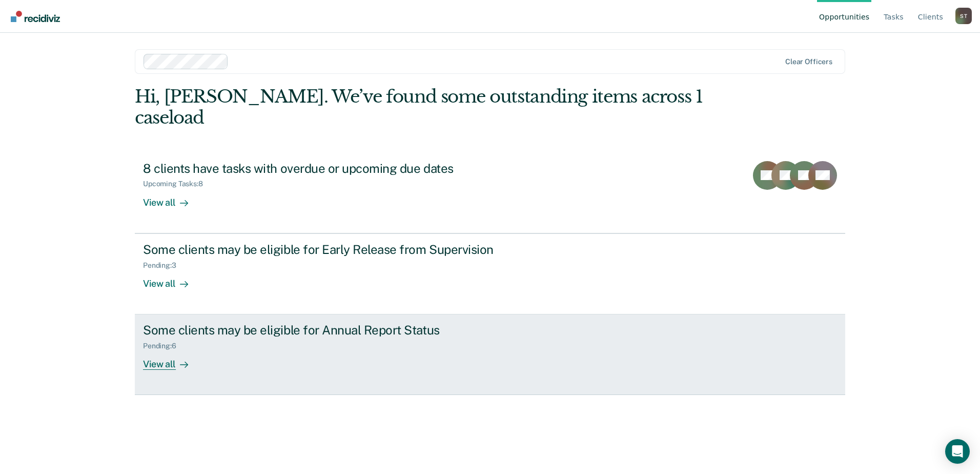 The image size is (980, 474). Describe the element at coordinates (323, 249) in the screenshot. I see `div: Some clients may be eligible for Early Release from Supervision` at that location.